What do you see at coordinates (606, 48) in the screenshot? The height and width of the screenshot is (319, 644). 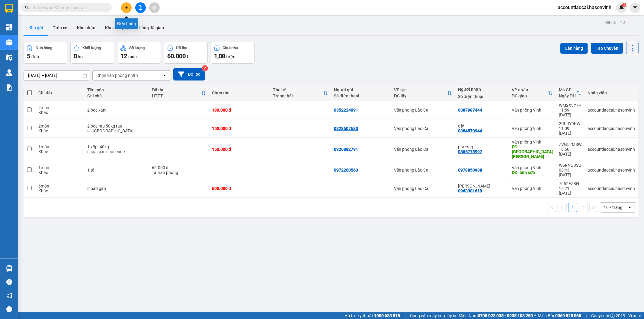 I see `button: Tạo Chuyến` at bounding box center [606, 48].